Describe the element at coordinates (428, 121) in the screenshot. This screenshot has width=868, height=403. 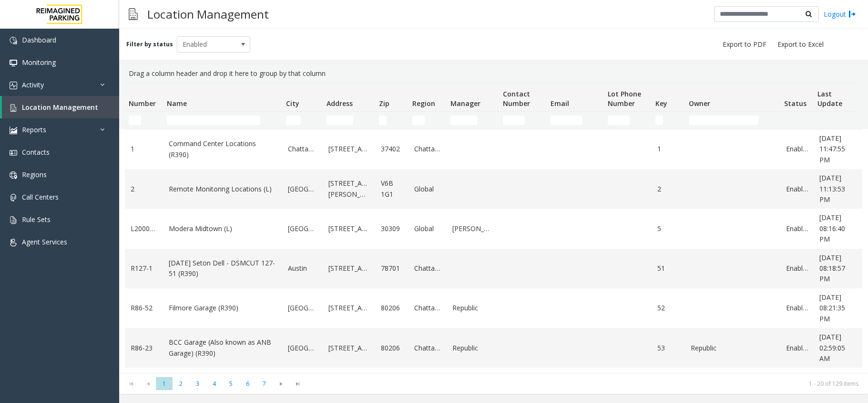
I see `td: Region Filter` at that location.